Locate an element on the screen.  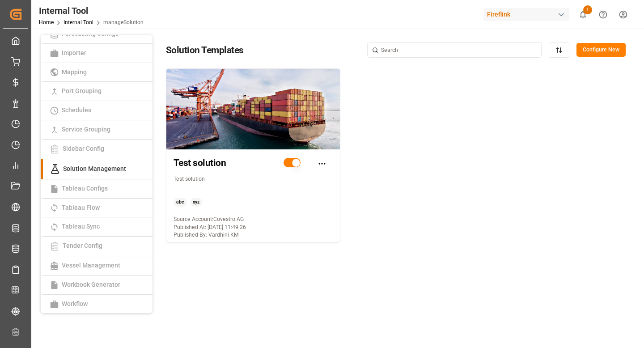
span: Workflow is located at coordinates (75, 304).